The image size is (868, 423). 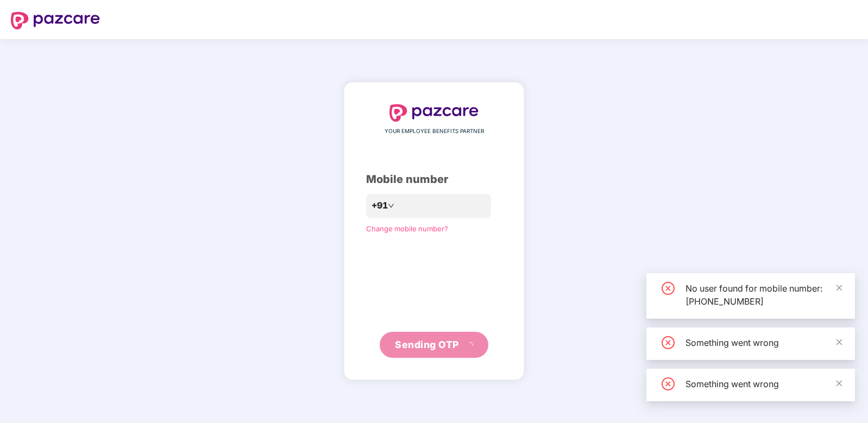 I want to click on button: Sending OTPloading, so click(x=434, y=345).